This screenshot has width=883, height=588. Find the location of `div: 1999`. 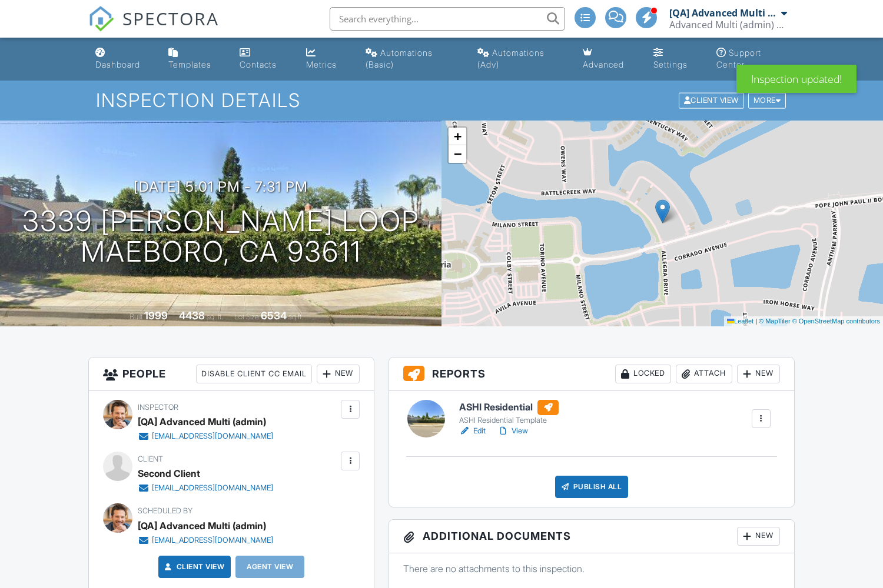

div: 1999 is located at coordinates (156, 315).